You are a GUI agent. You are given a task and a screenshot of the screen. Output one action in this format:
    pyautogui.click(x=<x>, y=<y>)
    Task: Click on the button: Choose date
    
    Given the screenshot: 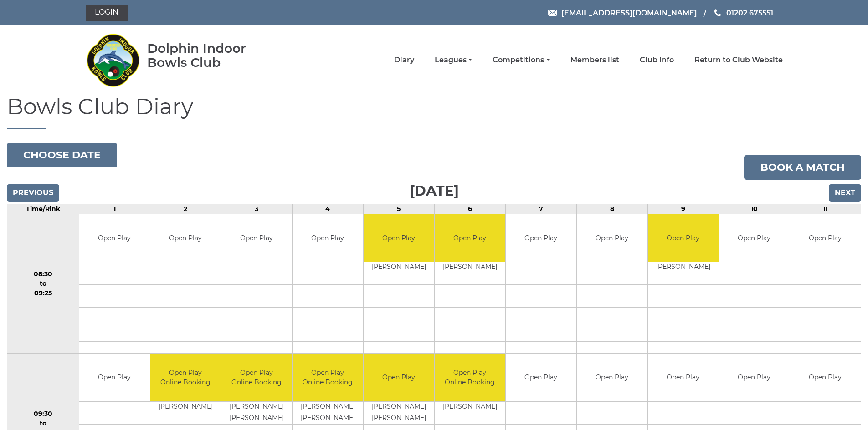 What is the action you would take?
    pyautogui.click(x=62, y=155)
    